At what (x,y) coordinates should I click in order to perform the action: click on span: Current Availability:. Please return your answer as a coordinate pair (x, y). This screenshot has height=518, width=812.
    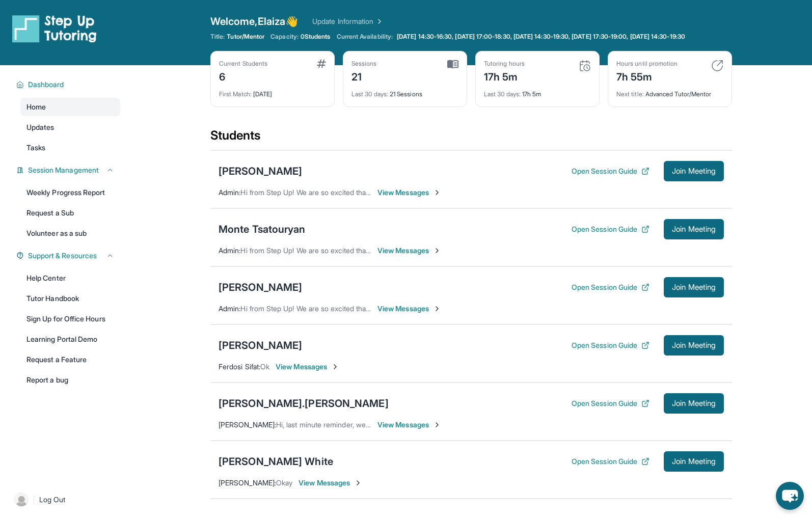
    Looking at the image, I should click on (365, 37).